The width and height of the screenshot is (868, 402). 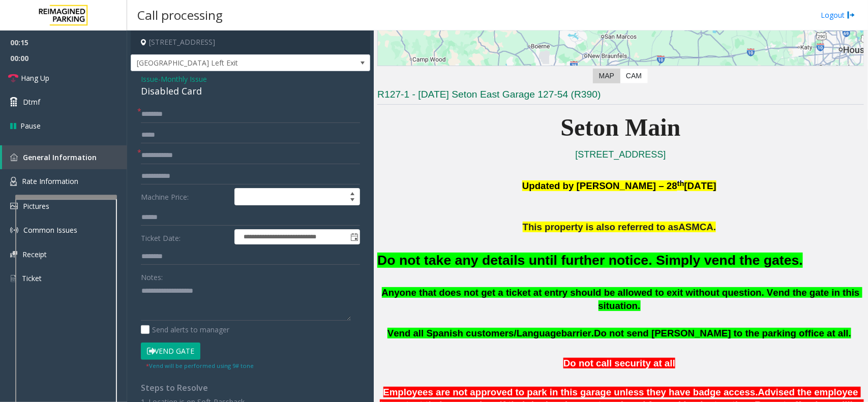 What do you see at coordinates (621, 127) in the screenshot?
I see `span: Seton Main` at bounding box center [621, 127].